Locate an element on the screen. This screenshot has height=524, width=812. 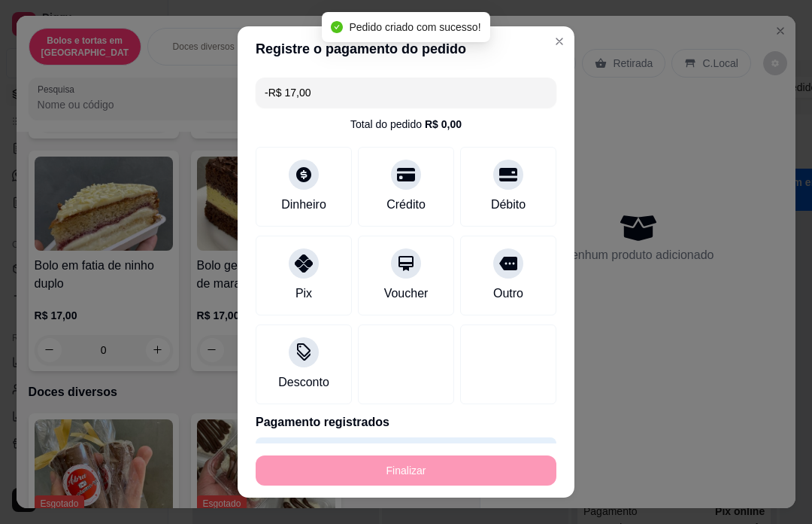
span: Pedido criado com sucesso! is located at coordinates (414, 27).